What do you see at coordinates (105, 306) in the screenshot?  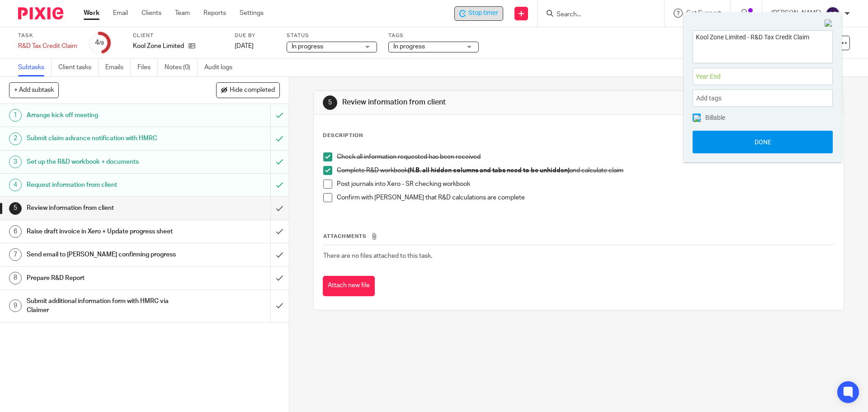 I see `h1: Submit additional information form with HMRC via Claimer` at bounding box center [105, 306].